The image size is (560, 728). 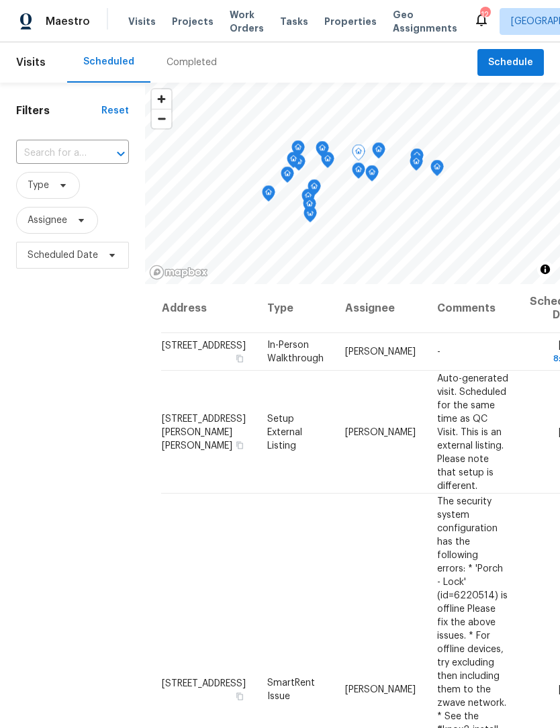 I want to click on span: In-Person Walkthrough, so click(x=296, y=352).